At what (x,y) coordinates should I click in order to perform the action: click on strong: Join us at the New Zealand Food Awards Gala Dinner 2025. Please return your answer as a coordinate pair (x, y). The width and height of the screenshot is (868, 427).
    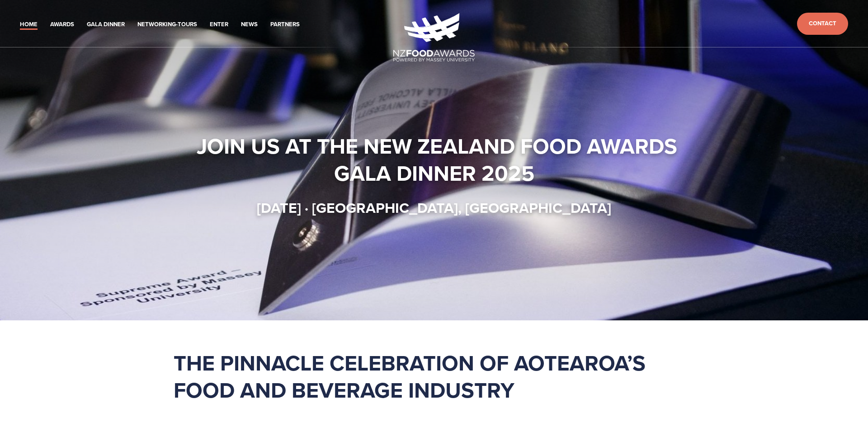
    Looking at the image, I should click on (440, 159).